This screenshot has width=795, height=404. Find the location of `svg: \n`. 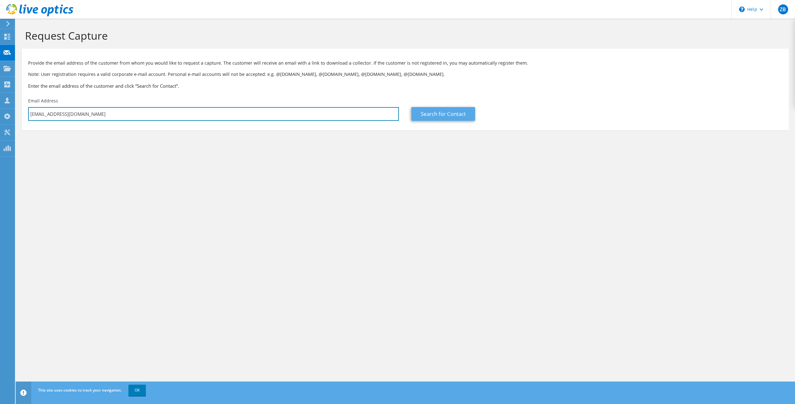

svg: \n is located at coordinates (742, 9).